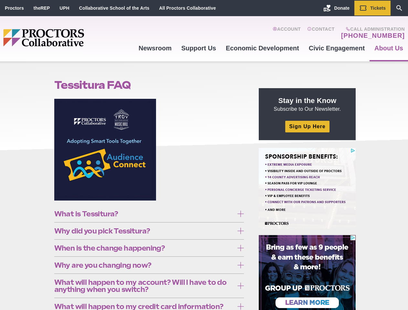 Image resolution: width=408 pixels, height=310 pixels. I want to click on span: What will happen to my account? Will I have to do anything when you switch?, so click(144, 286).